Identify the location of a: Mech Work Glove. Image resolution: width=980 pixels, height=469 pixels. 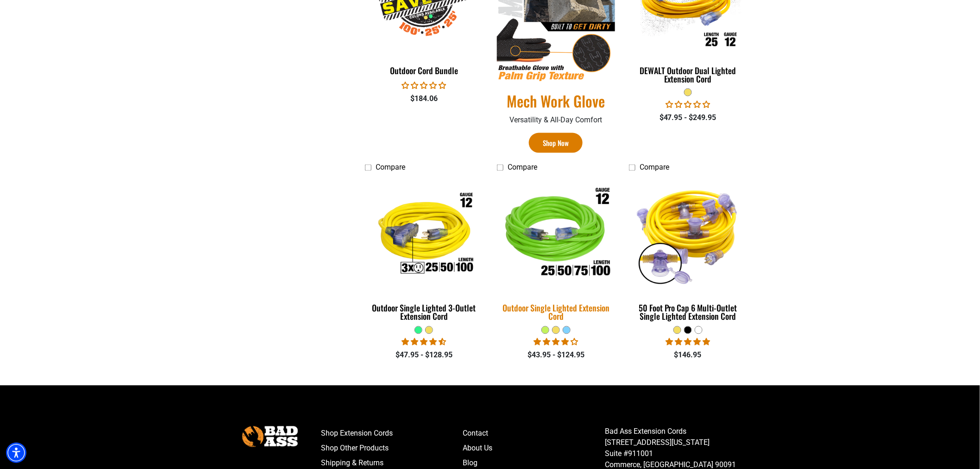
(556, 101).